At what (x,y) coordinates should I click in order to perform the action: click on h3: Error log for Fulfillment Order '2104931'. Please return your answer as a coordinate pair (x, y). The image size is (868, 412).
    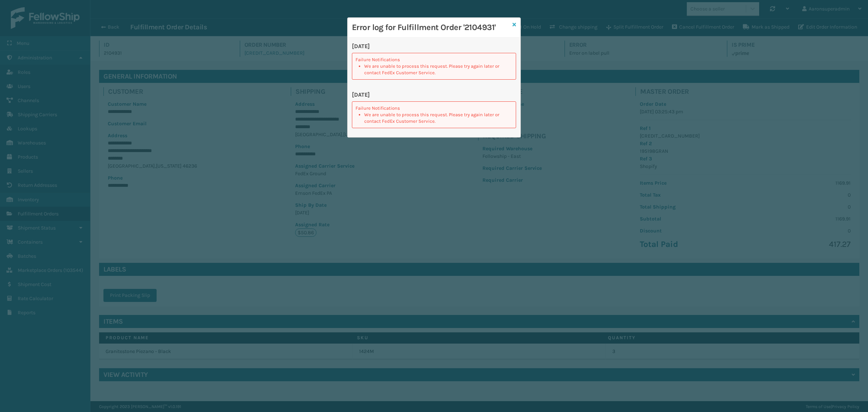
    Looking at the image, I should click on (431, 28).